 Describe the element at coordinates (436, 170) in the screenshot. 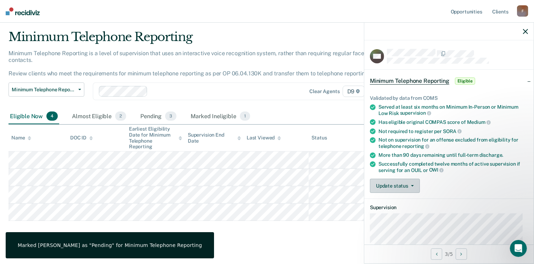

I see `span: OWI` at that location.